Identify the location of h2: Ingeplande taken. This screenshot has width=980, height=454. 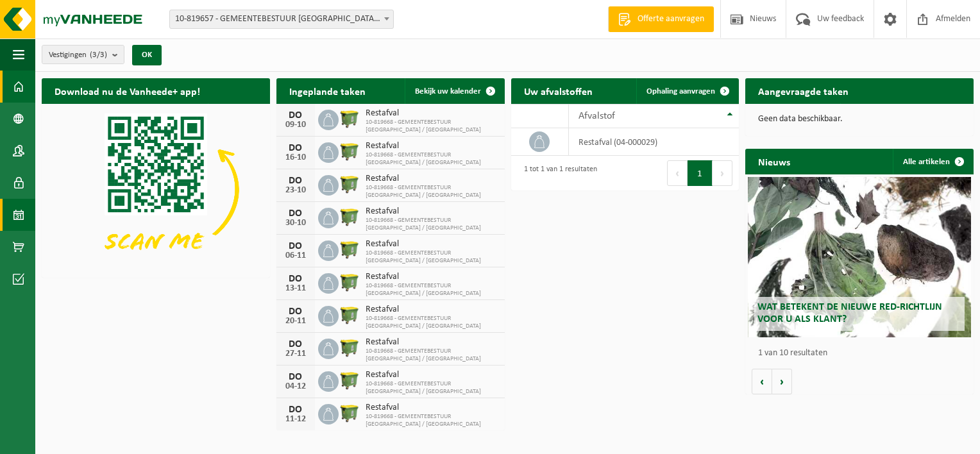
(327, 90).